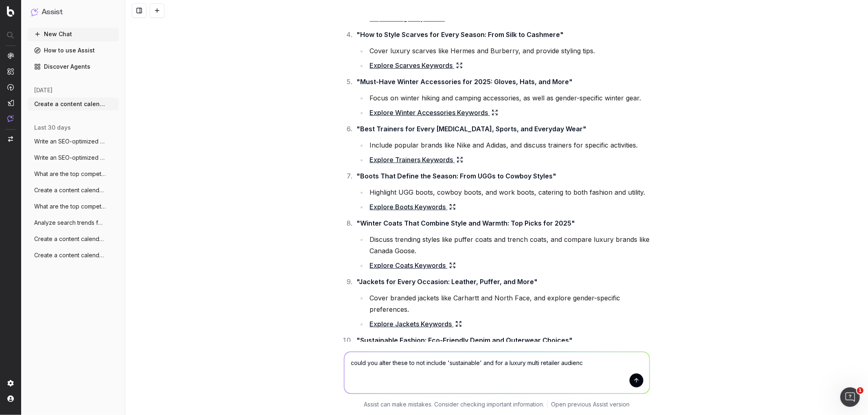 The image size is (868, 415). What do you see at coordinates (416, 65) in the screenshot?
I see `a: Explore Scarves Keywords` at bounding box center [416, 65].